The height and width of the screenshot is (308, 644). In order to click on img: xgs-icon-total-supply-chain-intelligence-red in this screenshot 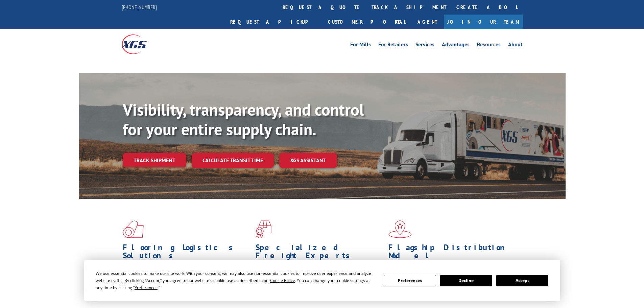, I will do `click(133, 229)`.